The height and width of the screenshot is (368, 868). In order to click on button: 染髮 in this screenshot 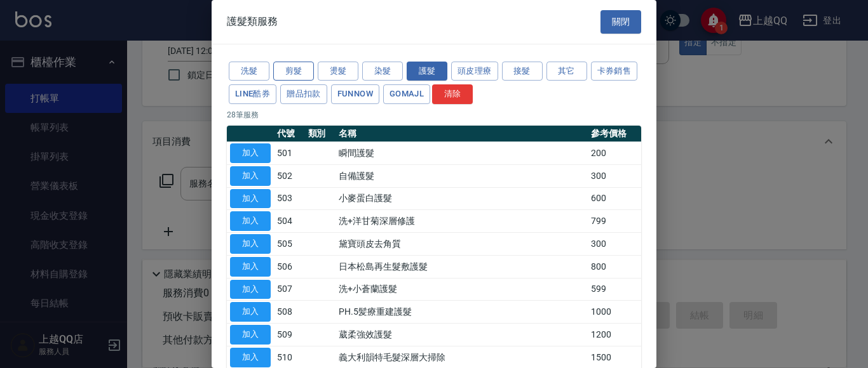, I will do `click(382, 71)`.